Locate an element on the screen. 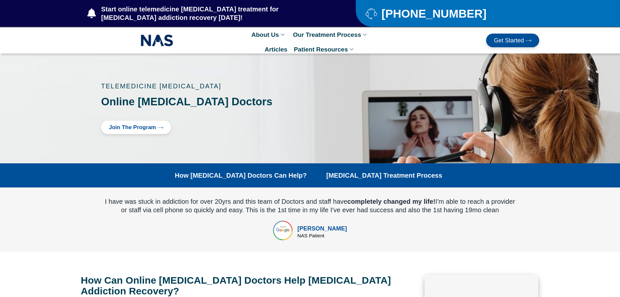 This screenshot has width=620, height=297. b: completely changed my life! is located at coordinates (392, 201).